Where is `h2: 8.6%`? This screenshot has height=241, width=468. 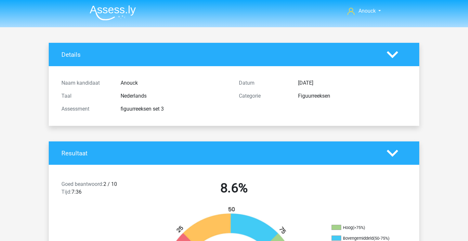
h2: 8.6% is located at coordinates (234, 188).